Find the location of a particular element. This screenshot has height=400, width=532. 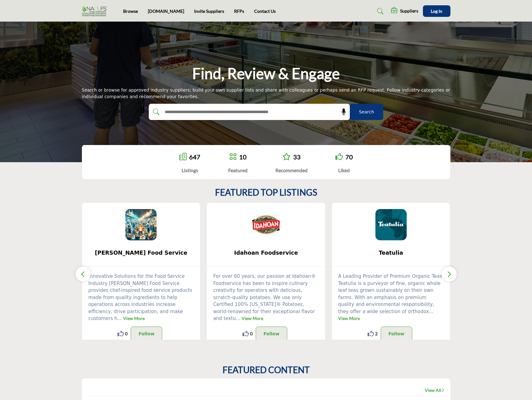

a: RFPs is located at coordinates (239, 11).